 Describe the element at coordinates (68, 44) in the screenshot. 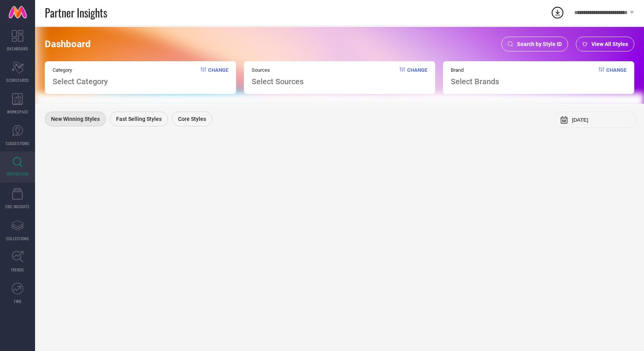

I see `span: Dashboard` at that location.